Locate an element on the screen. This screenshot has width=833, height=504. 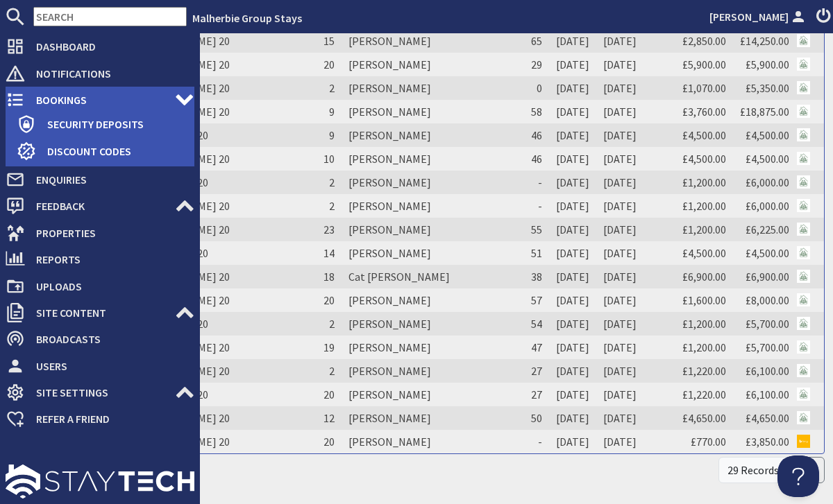
span: Security Deposits is located at coordinates (115, 124).